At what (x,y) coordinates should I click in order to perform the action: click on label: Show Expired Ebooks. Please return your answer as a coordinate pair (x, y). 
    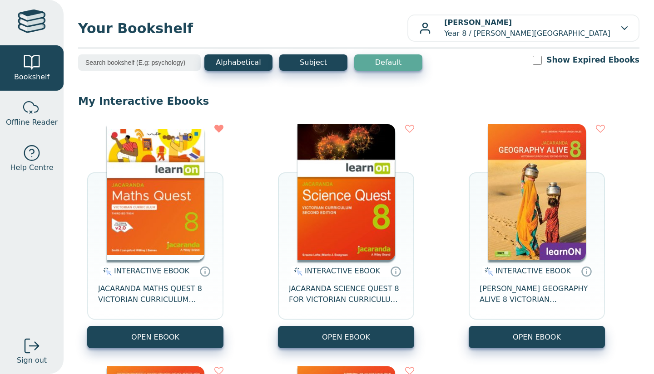
    Looking at the image, I should click on (592, 60).